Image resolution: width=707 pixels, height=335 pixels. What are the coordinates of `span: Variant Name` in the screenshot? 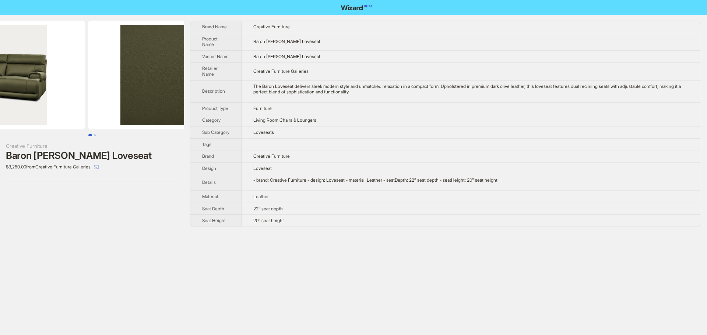 It's located at (215, 56).